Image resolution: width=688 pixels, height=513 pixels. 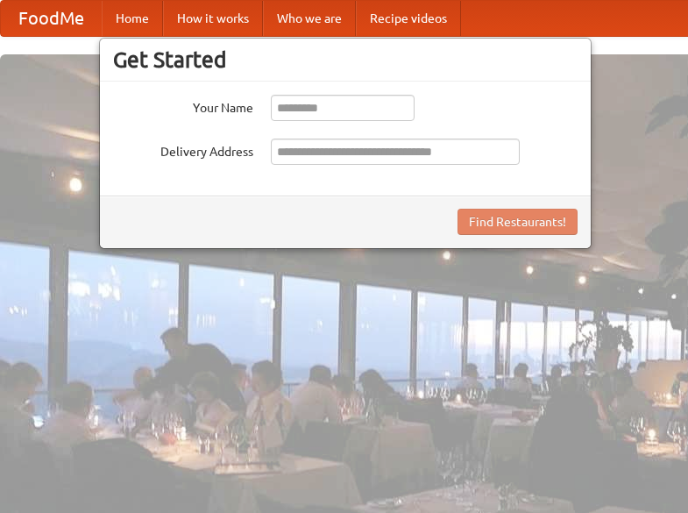 I want to click on a: FoodMe, so click(x=51, y=18).